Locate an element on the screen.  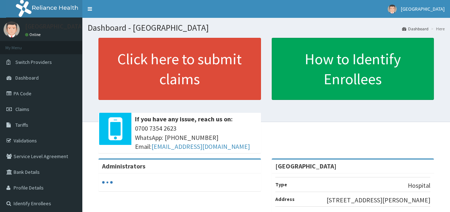
span: Tariffs is located at coordinates (22, 125).